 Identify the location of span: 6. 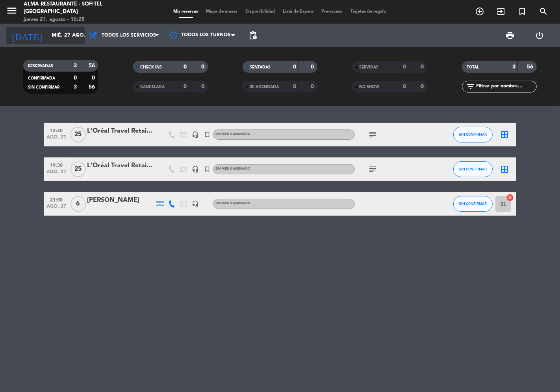
(78, 204).